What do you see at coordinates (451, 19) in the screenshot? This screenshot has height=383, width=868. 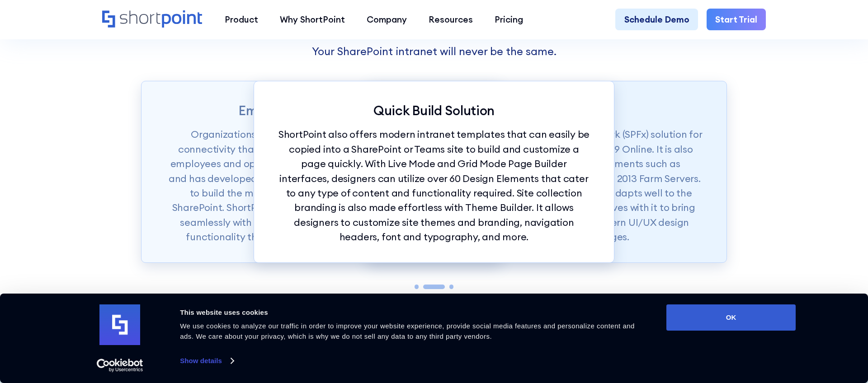 I see `div: Resources` at bounding box center [451, 19].